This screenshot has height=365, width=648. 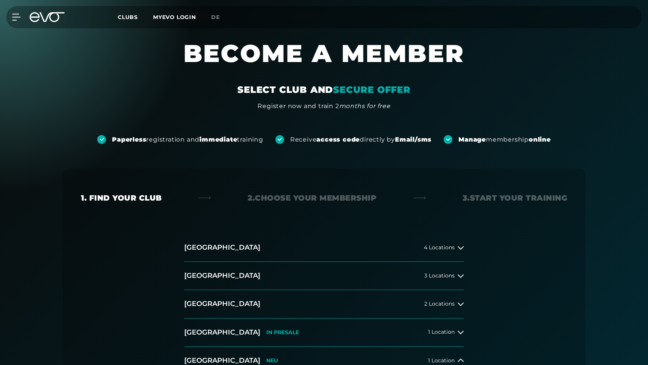 What do you see at coordinates (129, 139) in the screenshot?
I see `strong: Paperless` at bounding box center [129, 139].